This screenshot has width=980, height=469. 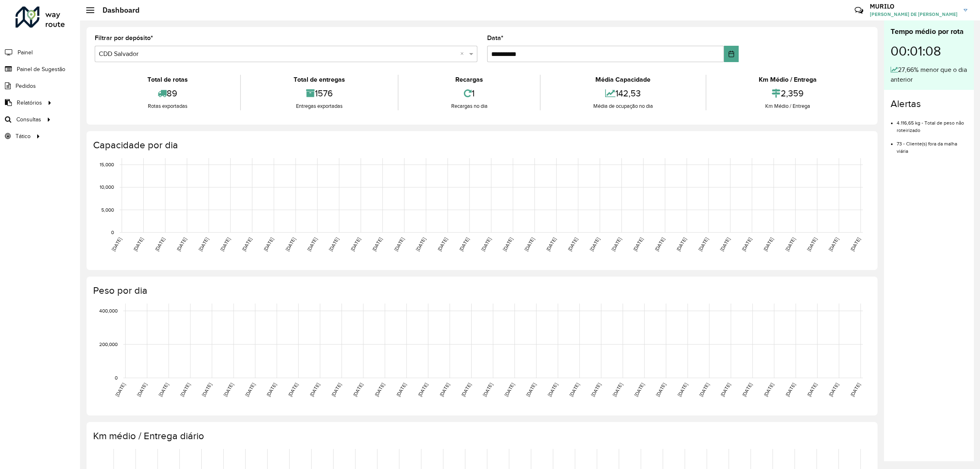 I want to click on div: 89, so click(x=167, y=93).